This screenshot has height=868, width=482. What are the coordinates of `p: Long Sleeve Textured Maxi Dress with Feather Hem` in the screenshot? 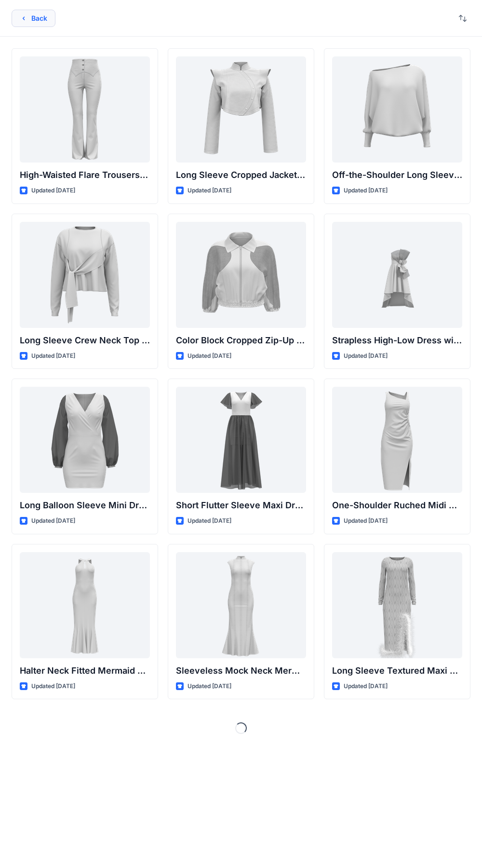 It's located at (397, 671).